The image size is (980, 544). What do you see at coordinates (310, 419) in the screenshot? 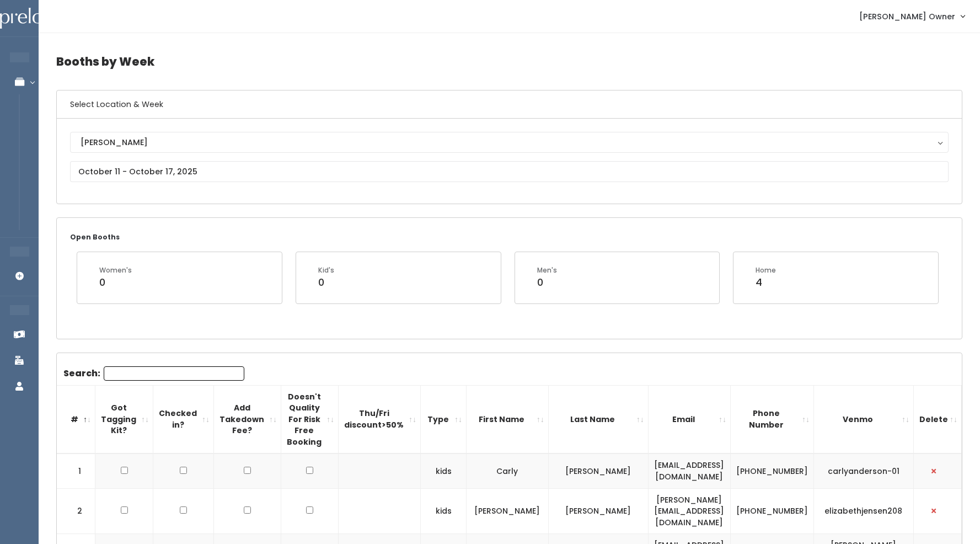
I see `th: Doesn't Quality For Risk Free Booking : activate to sort column ascending` at bounding box center [310, 419].